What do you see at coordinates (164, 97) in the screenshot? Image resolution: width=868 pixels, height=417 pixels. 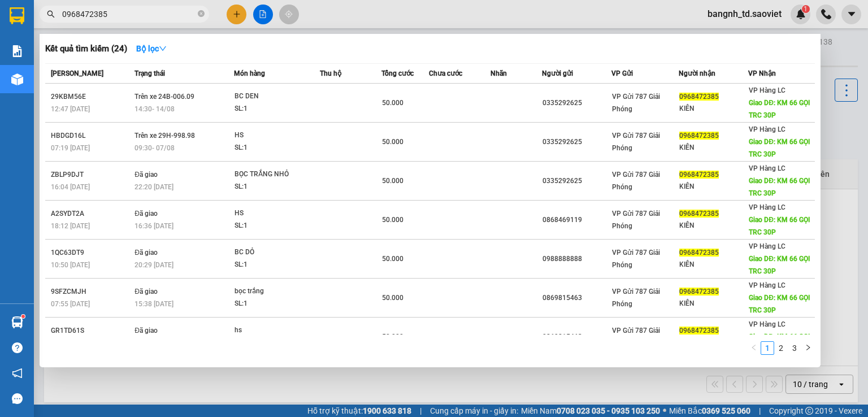 I see `span: Trên xe 24B-006.09` at bounding box center [164, 97].